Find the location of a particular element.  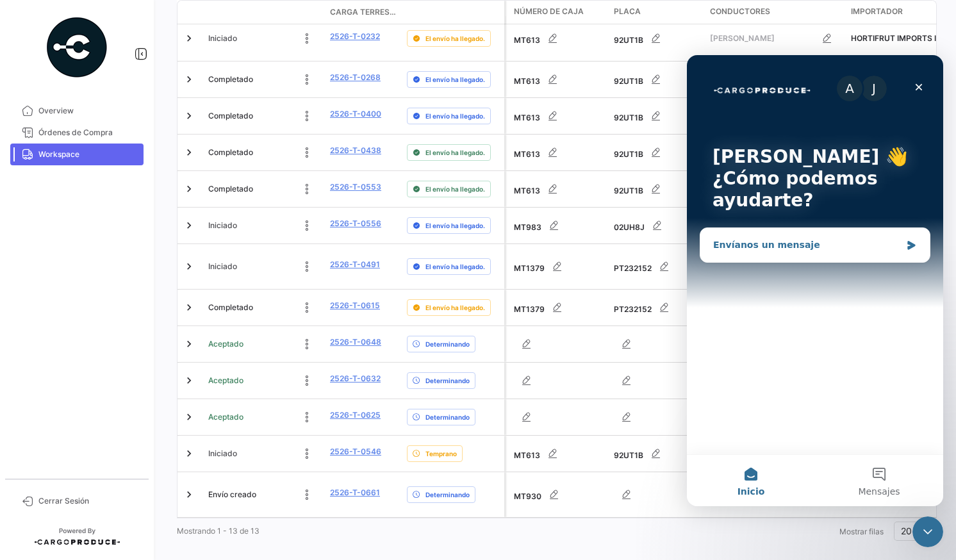

a: 2526-T-0491 is located at coordinates (355, 265).